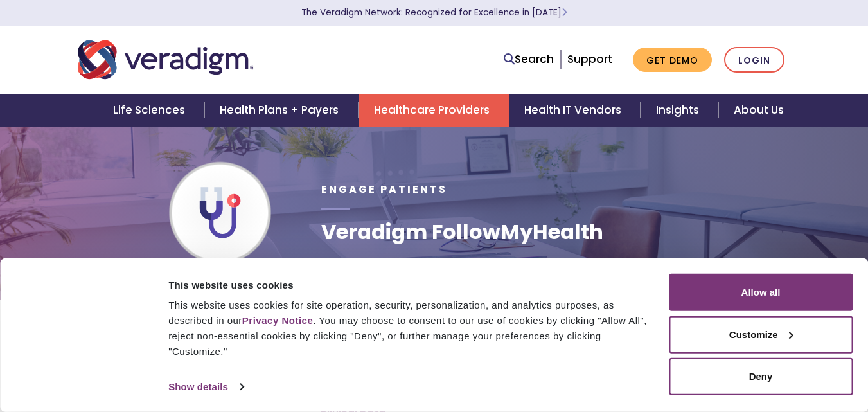 The height and width of the screenshot is (412, 868). Describe the element at coordinates (759, 110) in the screenshot. I see `a: About Us` at that location.